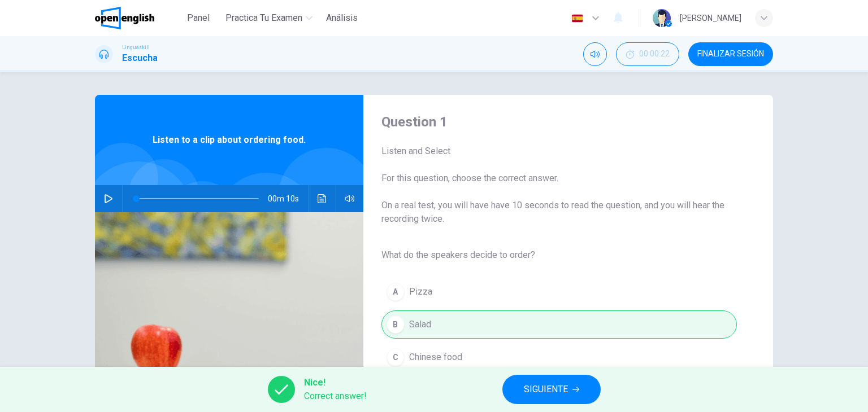 The width and height of the screenshot is (868, 412). I want to click on button: Panel, so click(198, 18).